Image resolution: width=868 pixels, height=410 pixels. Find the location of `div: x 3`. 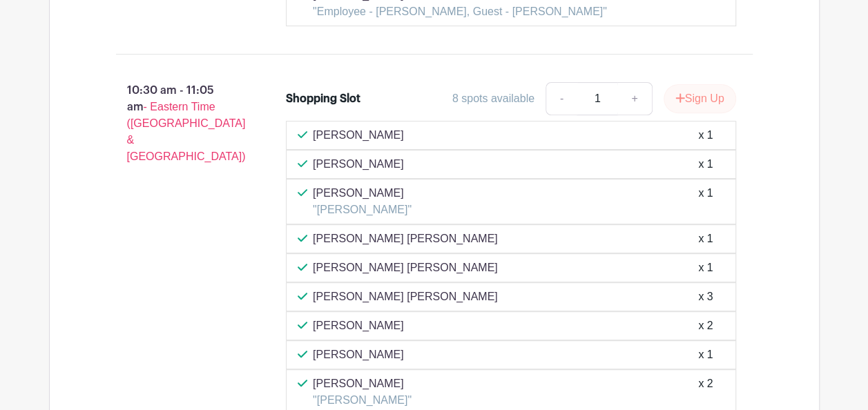

div: x 3 is located at coordinates (705, 297).